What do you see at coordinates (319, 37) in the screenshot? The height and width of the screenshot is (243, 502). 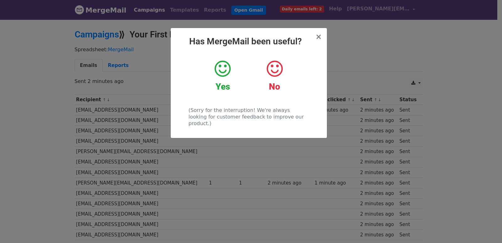 I see `button: Close` at bounding box center [319, 37].